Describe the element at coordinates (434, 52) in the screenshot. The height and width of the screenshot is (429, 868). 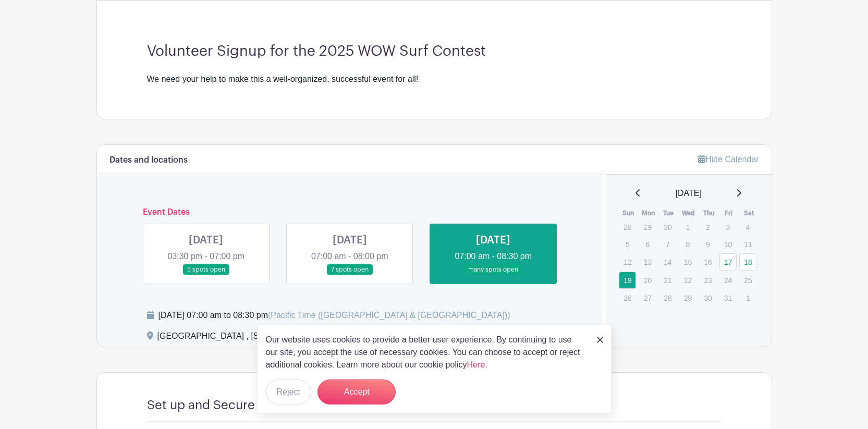
I see `h3: Volunteer Signup for the 2025 WOW Surf Contest` at that location.